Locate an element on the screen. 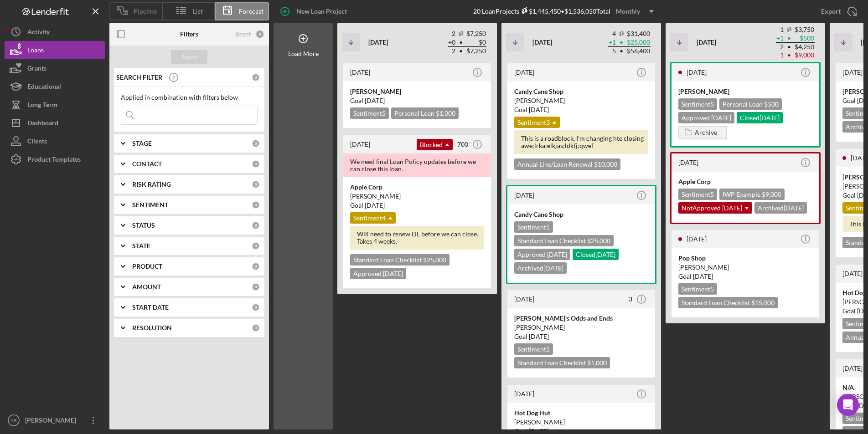  time: 2025-10-03 15:19 is located at coordinates (360, 144).